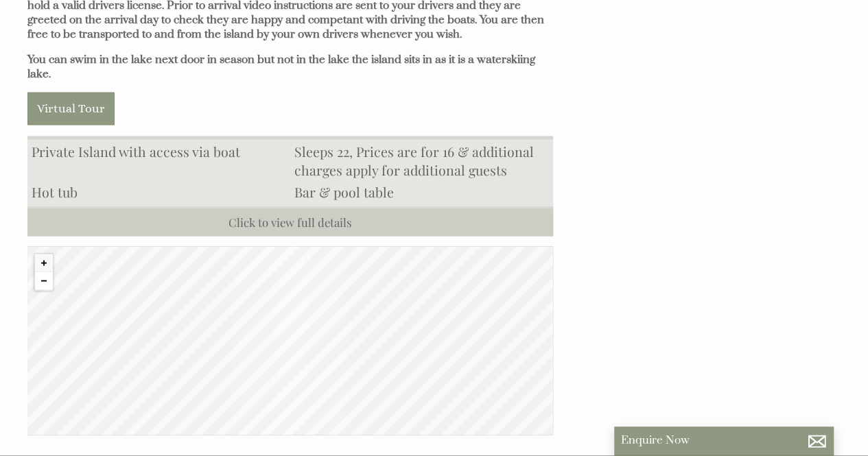  Describe the element at coordinates (290, 221) in the screenshot. I see `a: Click to view full details` at that location.